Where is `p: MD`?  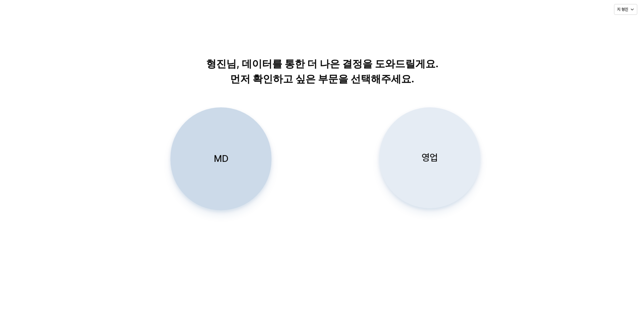 p: MD is located at coordinates (221, 159).